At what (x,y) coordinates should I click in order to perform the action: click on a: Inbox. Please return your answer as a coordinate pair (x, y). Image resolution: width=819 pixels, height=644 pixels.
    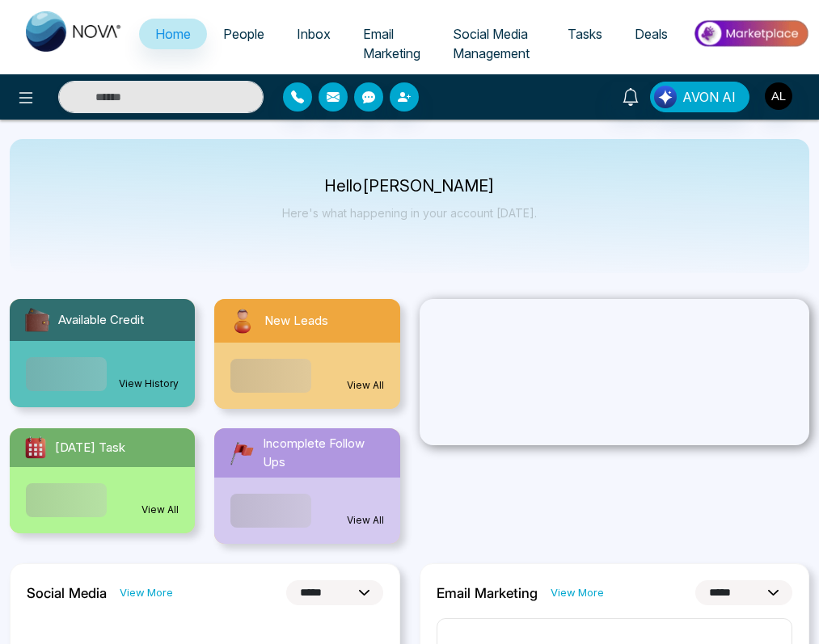
    Looking at the image, I should click on (313, 34).